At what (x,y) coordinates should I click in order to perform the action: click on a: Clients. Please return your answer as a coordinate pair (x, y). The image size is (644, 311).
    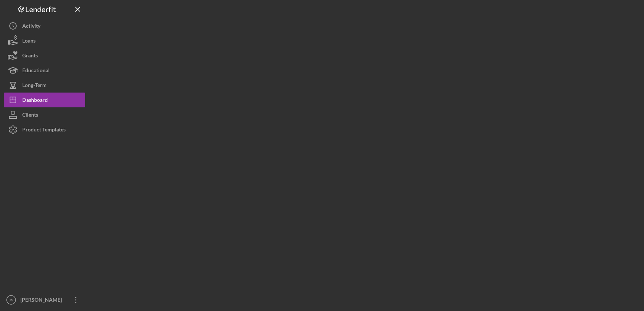
    Looking at the image, I should click on (44, 115).